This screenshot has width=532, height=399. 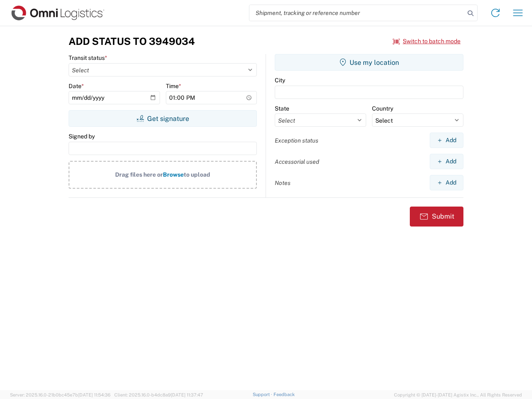 What do you see at coordinates (60, 395) in the screenshot?
I see `span: Server: 2025.16.0-21b0bc45e7b` at bounding box center [60, 395].